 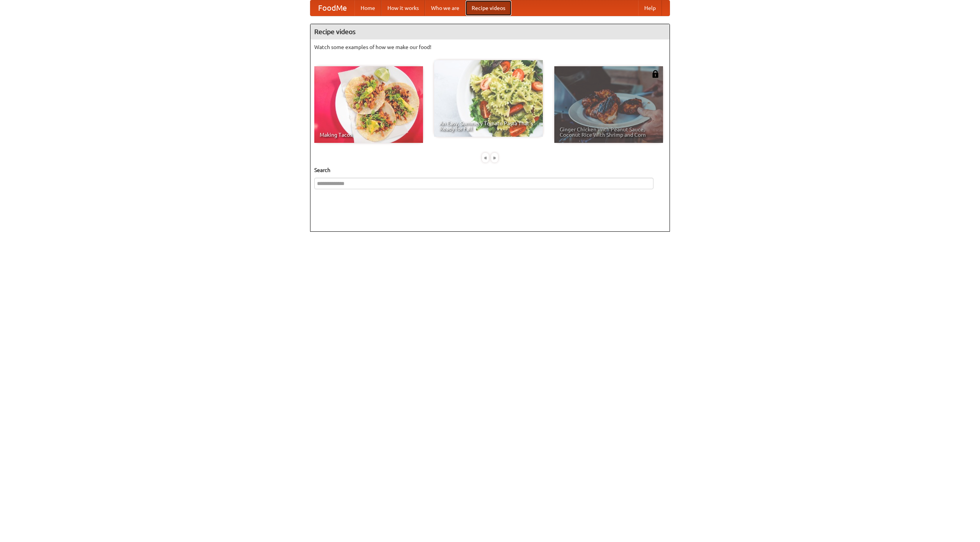 I want to click on img: 483408.png, so click(x=655, y=74).